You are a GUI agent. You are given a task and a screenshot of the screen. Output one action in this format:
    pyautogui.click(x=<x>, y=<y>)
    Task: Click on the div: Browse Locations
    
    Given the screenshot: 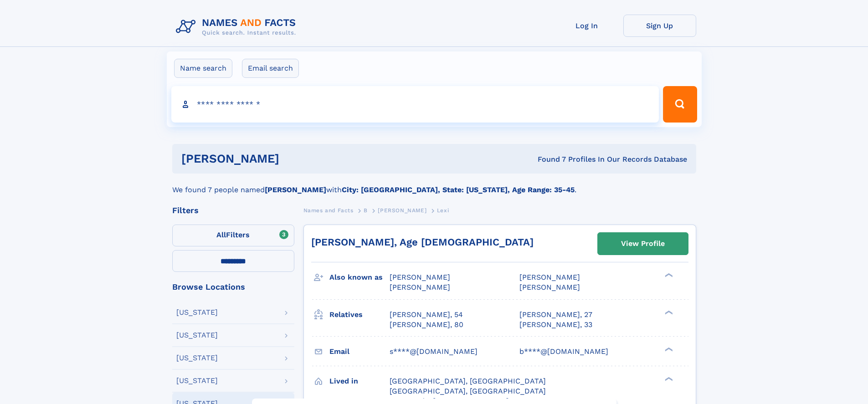 What is the action you would take?
    pyautogui.click(x=233, y=287)
    